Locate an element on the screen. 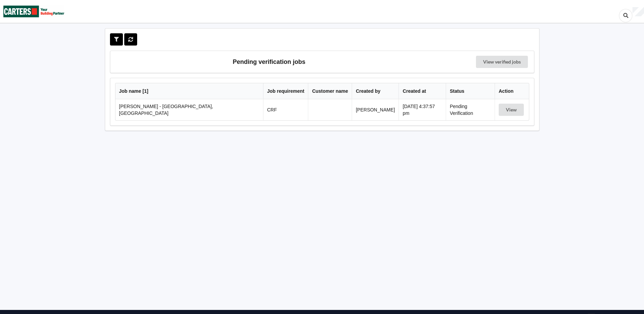 The height and width of the screenshot is (314, 644). td: Pending Verification is located at coordinates (470, 110).